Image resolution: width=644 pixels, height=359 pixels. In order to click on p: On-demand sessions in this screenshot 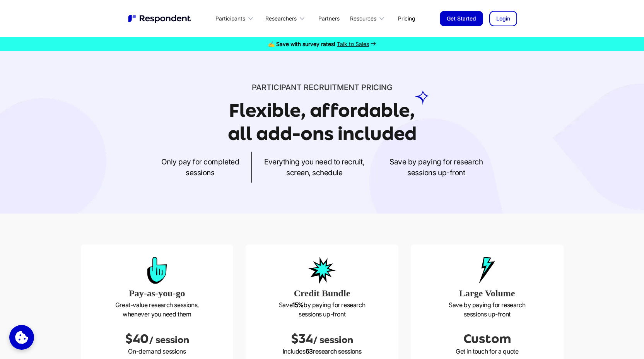, I will do `click(157, 351)`.